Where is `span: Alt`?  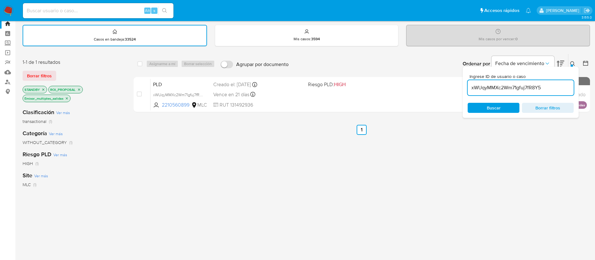 span: Alt is located at coordinates (148, 10).